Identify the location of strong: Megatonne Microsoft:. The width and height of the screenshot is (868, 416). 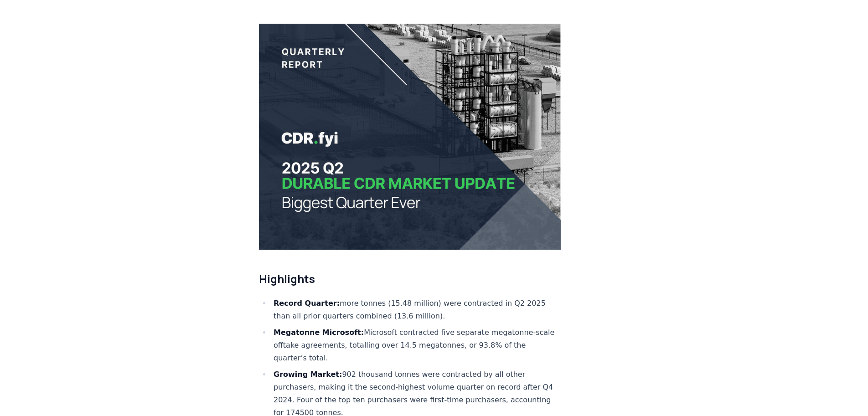
(319, 332).